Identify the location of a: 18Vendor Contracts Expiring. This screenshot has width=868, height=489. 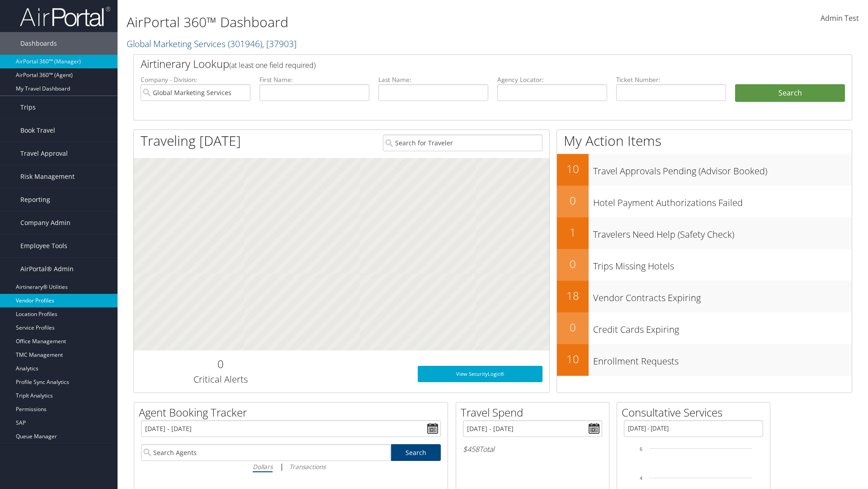
(705, 297).